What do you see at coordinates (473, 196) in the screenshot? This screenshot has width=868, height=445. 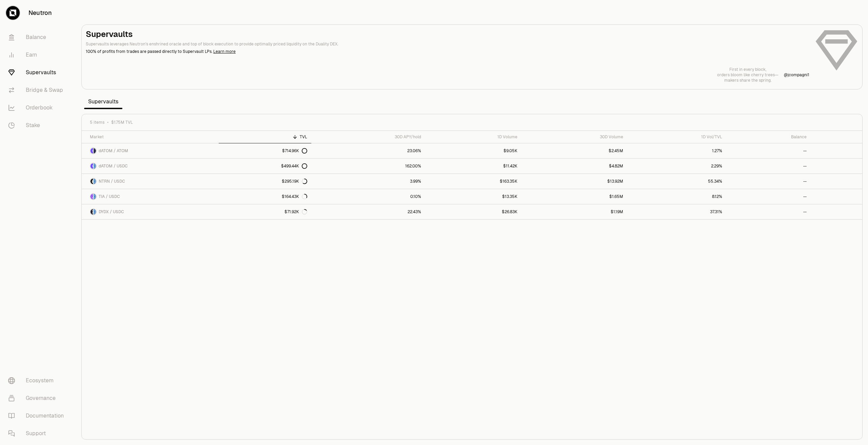 I see `a: $13.35K` at bounding box center [473, 196].